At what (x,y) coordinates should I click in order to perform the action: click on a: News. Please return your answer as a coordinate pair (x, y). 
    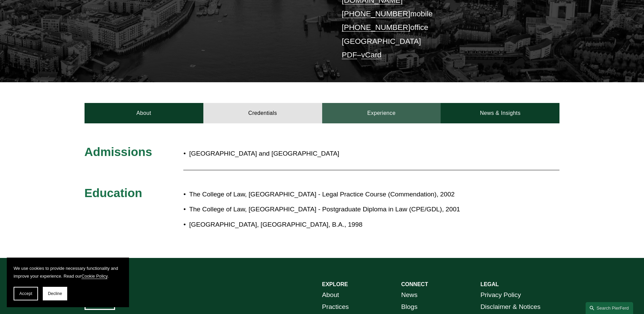
    Looking at the image, I should click on (409, 295).